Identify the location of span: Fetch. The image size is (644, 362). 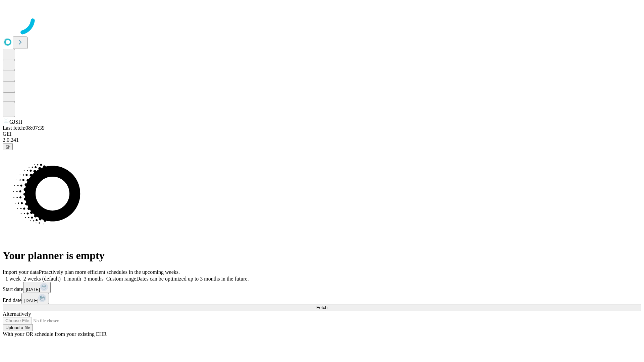
(321, 307).